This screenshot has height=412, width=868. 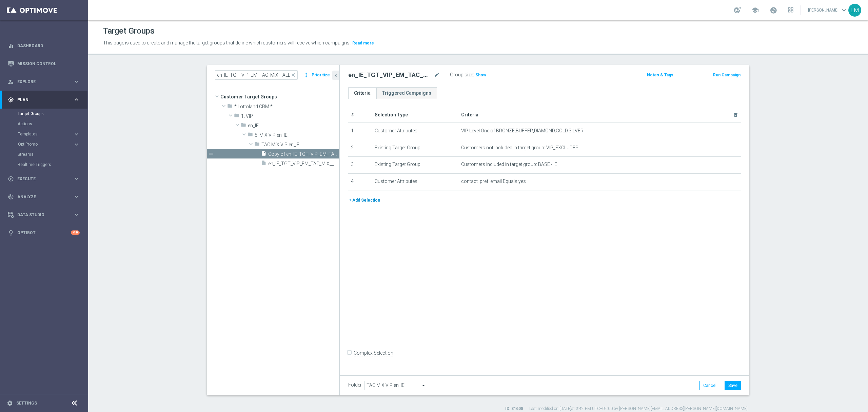 I want to click on a: Streams, so click(x=44, y=154).